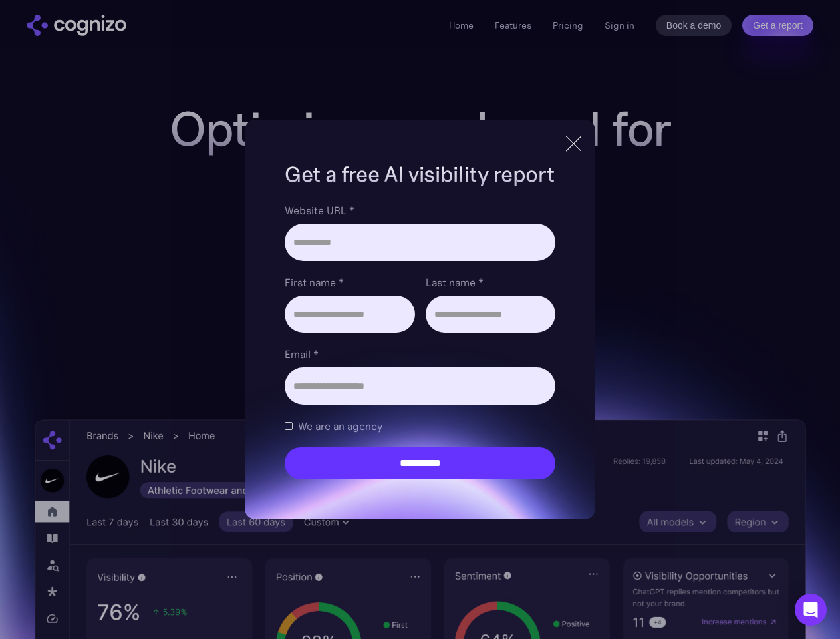 This screenshot has width=840, height=639. Describe the element at coordinates (420, 210) in the screenshot. I see `label: Website URL *` at that location.